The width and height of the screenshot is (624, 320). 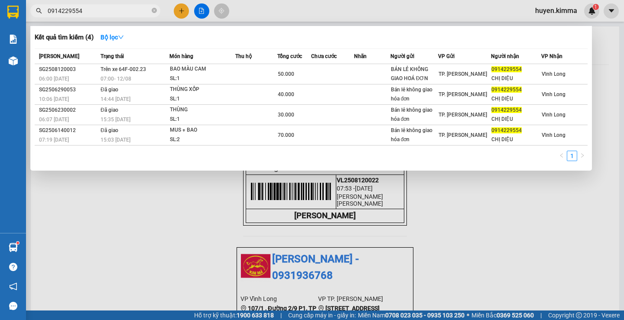 I want to click on span: Thu hộ, so click(x=243, y=56).